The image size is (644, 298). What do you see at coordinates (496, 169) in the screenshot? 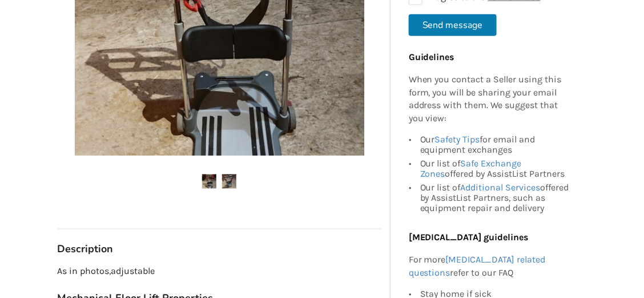
I see `div: Our list of offered by AssistList Partners` at bounding box center [496, 169].